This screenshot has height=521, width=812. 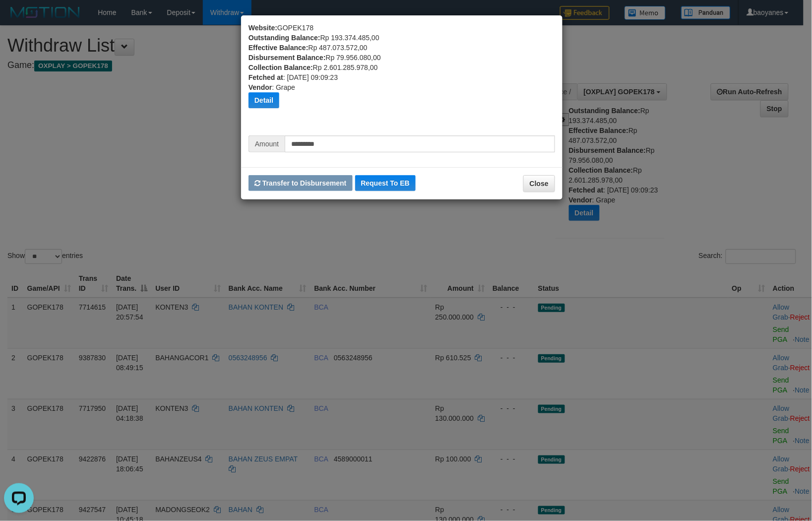 What do you see at coordinates (284, 38) in the screenshot?
I see `b: Outstanding Balance:` at bounding box center [284, 38].